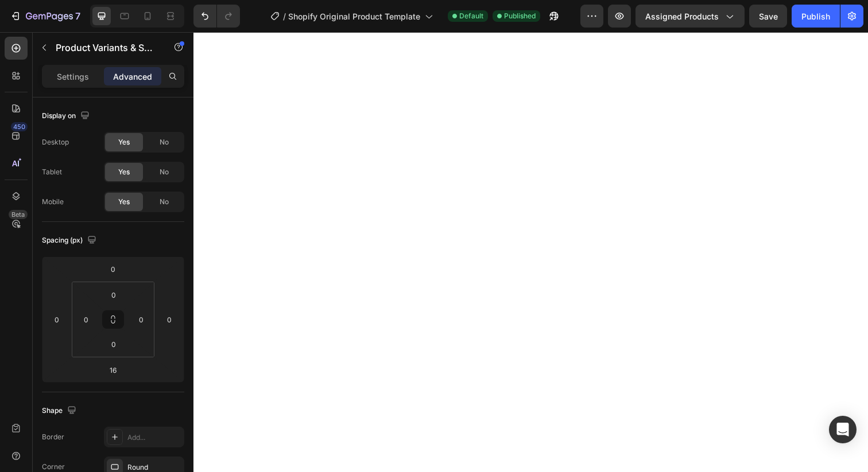  What do you see at coordinates (113, 370) in the screenshot?
I see `input: 16` at bounding box center [113, 370].